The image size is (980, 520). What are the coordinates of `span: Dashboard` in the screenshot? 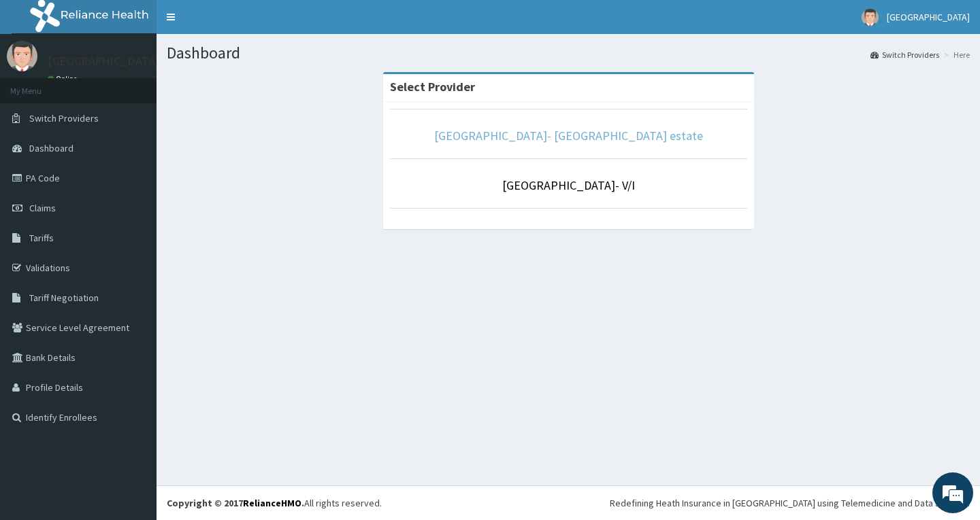 It's located at (51, 148).